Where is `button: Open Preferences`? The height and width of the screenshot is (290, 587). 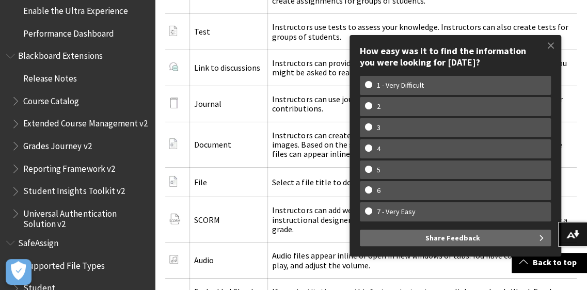
button: Open Preferences is located at coordinates (19, 272).